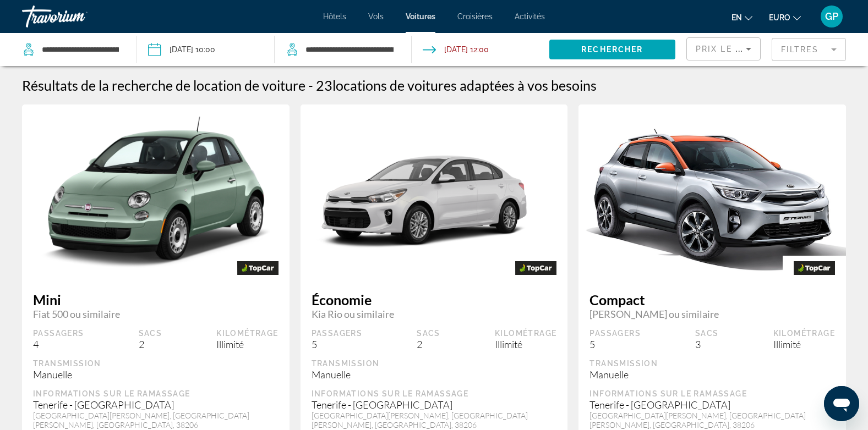 This screenshot has height=430, width=868. I want to click on span: Hôtels, so click(335, 17).